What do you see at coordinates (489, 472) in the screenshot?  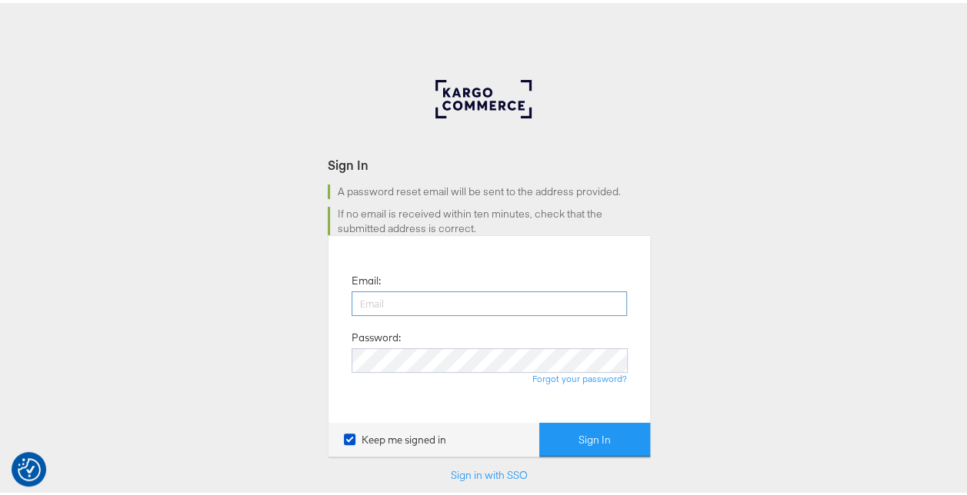 I see `a: Sign in with SSO` at bounding box center [489, 472].